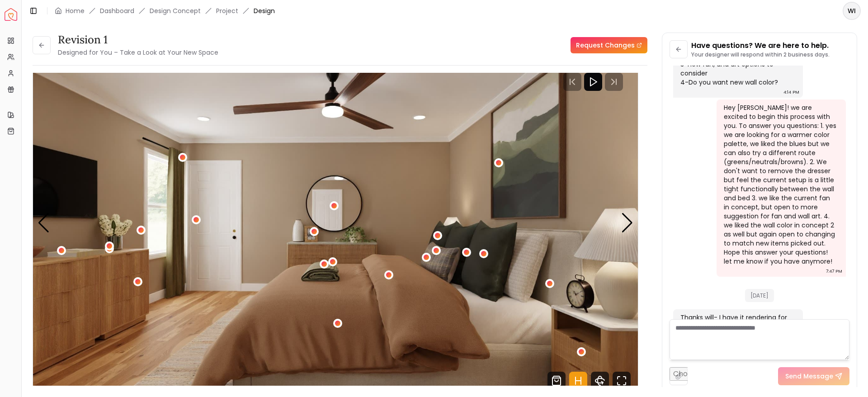 The height and width of the screenshot is (397, 868). What do you see at coordinates (336, 223) in the screenshot?
I see `div: 2 / 4` at bounding box center [336, 223].